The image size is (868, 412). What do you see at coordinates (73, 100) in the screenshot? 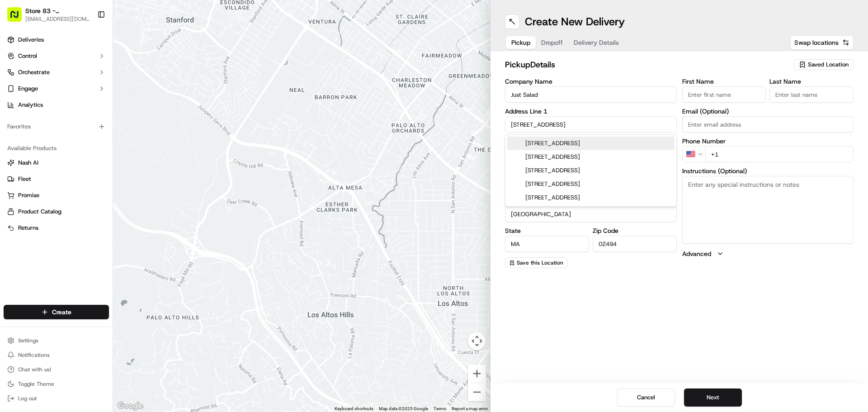
I see `div: We're available if you need us!` at bounding box center [73, 100].